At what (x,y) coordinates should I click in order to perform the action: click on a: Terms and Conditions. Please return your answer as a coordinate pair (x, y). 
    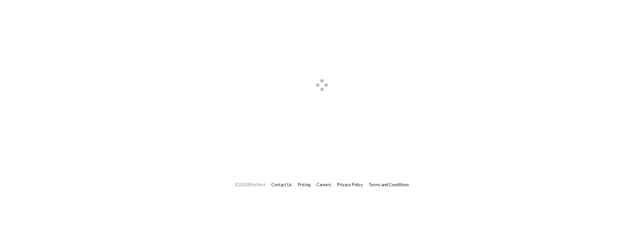
    Looking at the image, I should click on (389, 185).